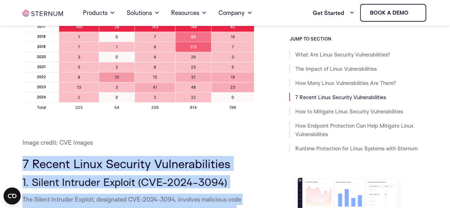 This screenshot has height=208, width=450. Describe the element at coordinates (342, 54) in the screenshot. I see `a: What Are Linux Security Vulnerabilities?` at that location.